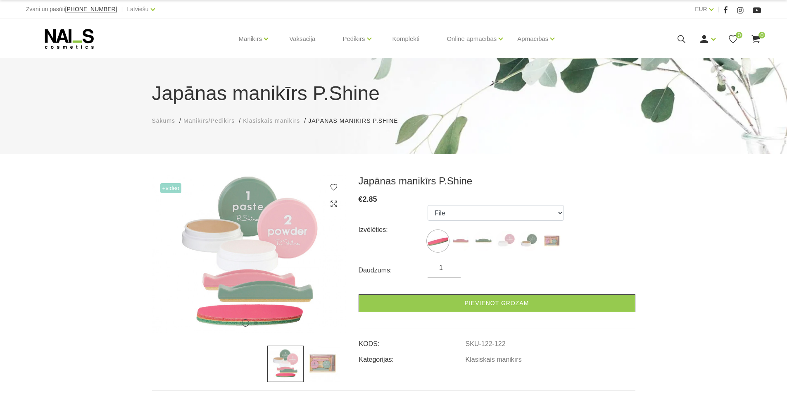 This screenshot has height=394, width=787. I want to click on a: Pedikīrs, so click(354, 39).